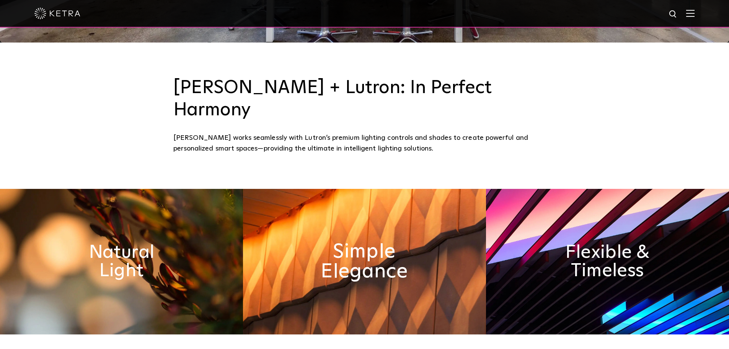 The height and width of the screenshot is (349, 729). What do you see at coordinates (121, 261) in the screenshot?
I see `h2: Natural Light` at bounding box center [121, 261].